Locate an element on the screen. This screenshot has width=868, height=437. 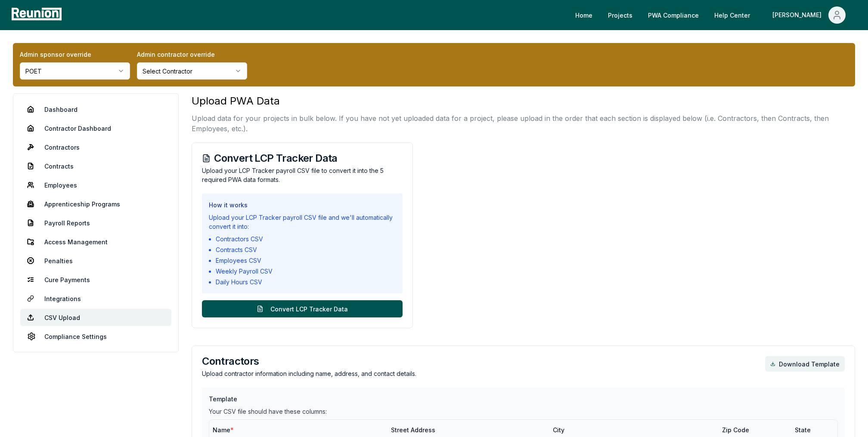
li: Daily Hours CSV is located at coordinates (306, 282).